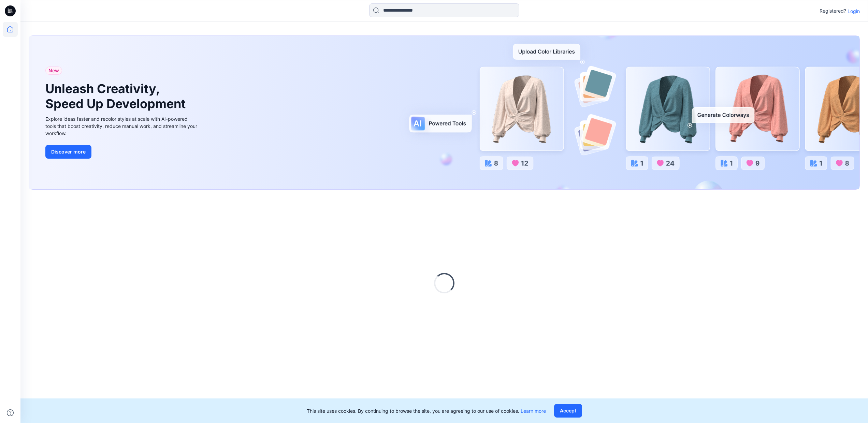 The width and height of the screenshot is (868, 423). I want to click on button: Discover more, so click(68, 152).